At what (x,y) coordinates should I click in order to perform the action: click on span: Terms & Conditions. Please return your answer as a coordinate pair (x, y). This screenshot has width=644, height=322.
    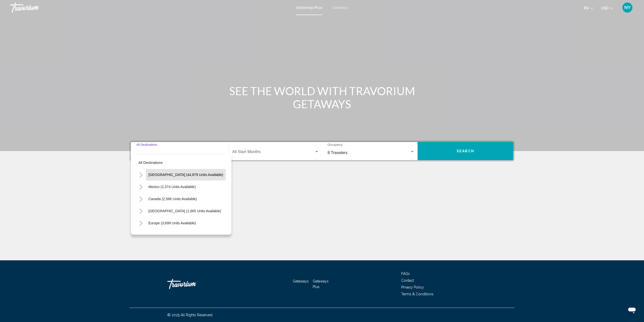
    Looking at the image, I should click on (417, 294).